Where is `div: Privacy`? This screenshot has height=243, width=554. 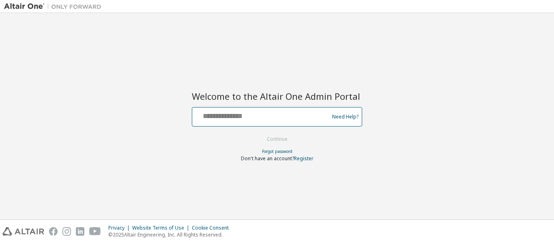
div: Privacy is located at coordinates (120, 228).